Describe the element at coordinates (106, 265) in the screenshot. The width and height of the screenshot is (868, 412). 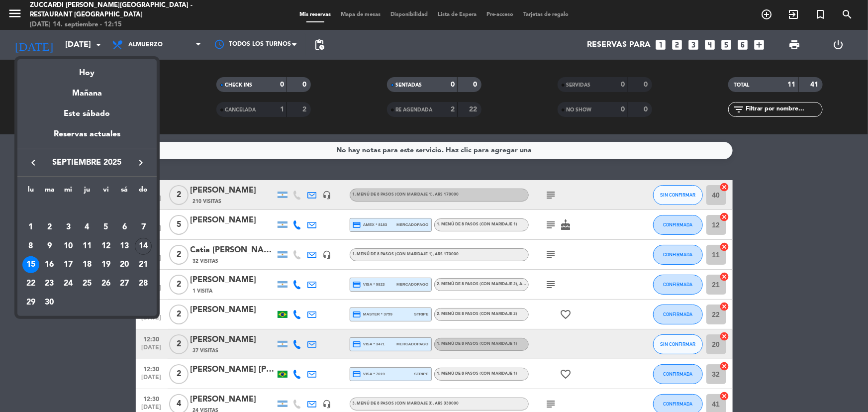
I see `div: 19` at that location.